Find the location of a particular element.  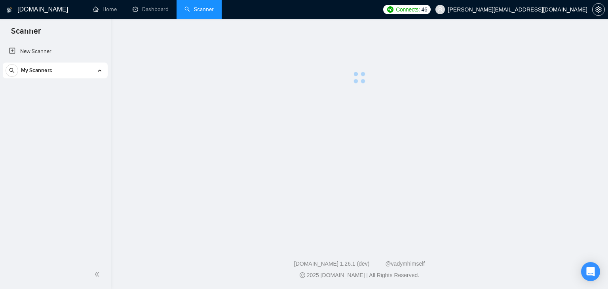

a: @vadymhimself is located at coordinates (405, 264).